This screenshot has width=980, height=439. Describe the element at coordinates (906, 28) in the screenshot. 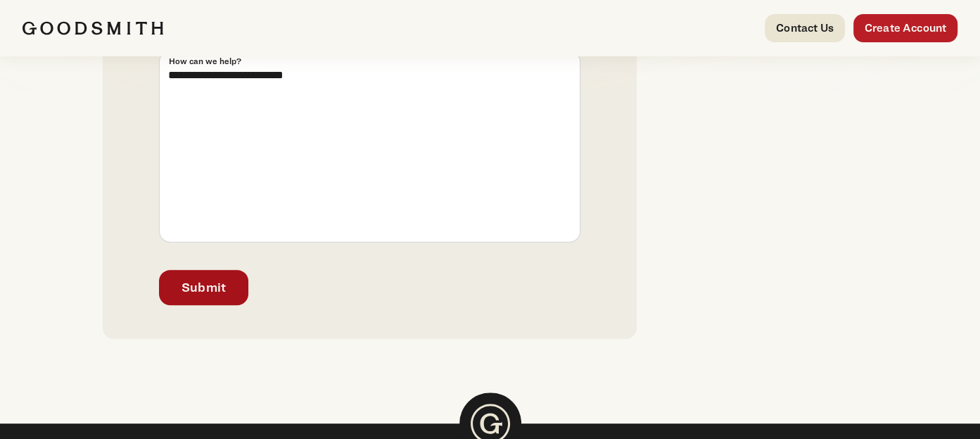

I see `a: Create Account` at that location.